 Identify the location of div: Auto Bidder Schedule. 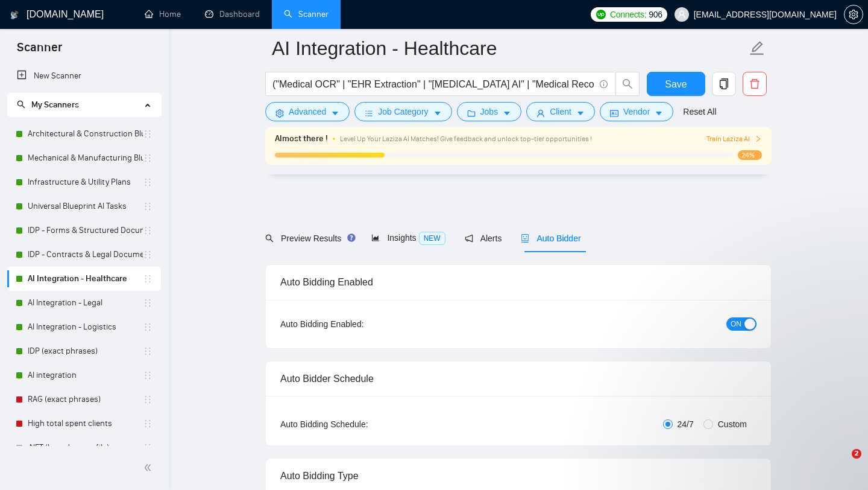
(519, 378).